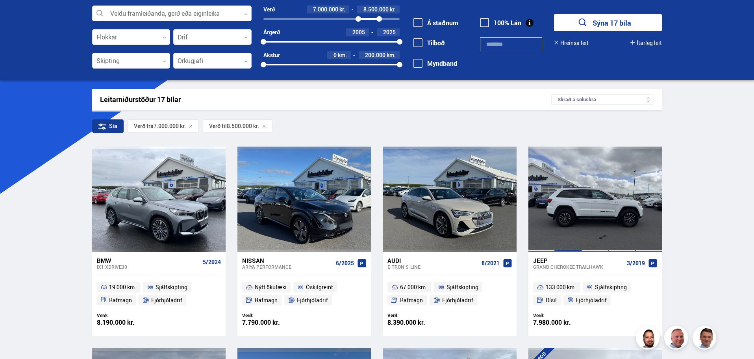 The height and width of the screenshot is (359, 754). What do you see at coordinates (326, 99) in the screenshot?
I see `div: Leitarniðurstöður 17 bílar` at bounding box center [326, 99].